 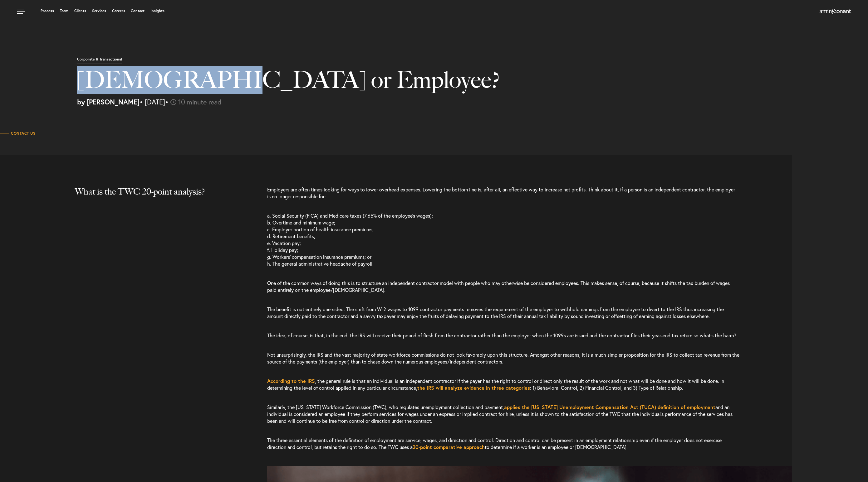 What do you see at coordinates (503, 335) in the screenshot?
I see `p: The idea, of course, is that, in the end, the IRS will receive their pound of flesh from the cont...` at bounding box center [503, 335].